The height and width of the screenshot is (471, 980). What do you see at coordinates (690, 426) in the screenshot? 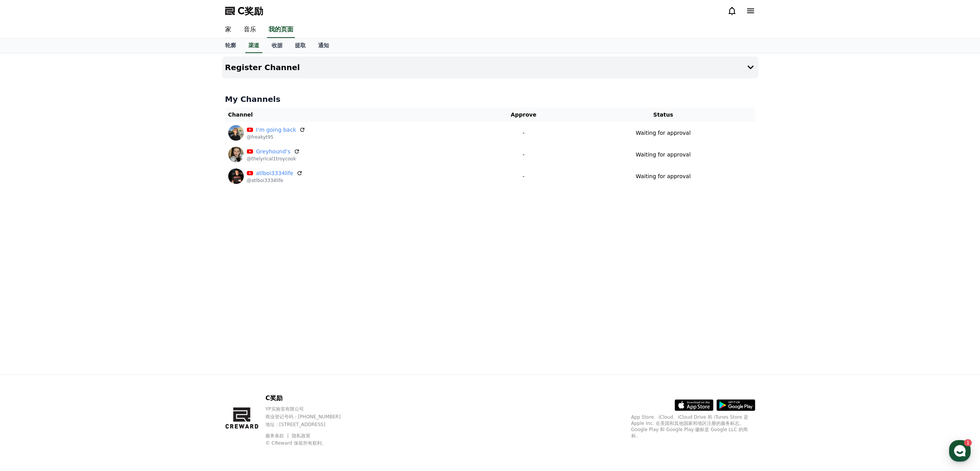
I see `font: App Store、iCloud、iCloud Drive 和 iTunes Store 是 Apple Inc. 在美国和其他国家和地区注册的服务标志。Google Play 和 Google...` at bounding box center [690, 426].